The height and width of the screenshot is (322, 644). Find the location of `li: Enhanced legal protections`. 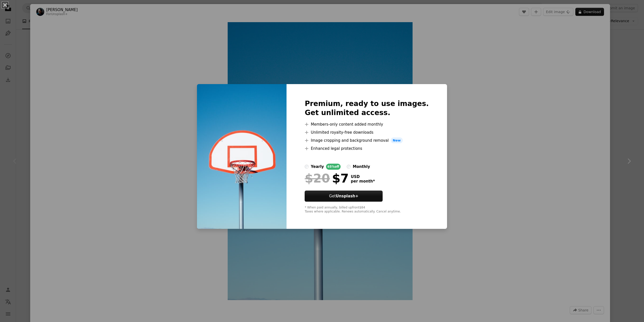

li: Enhanced legal protections is located at coordinates (367, 148).